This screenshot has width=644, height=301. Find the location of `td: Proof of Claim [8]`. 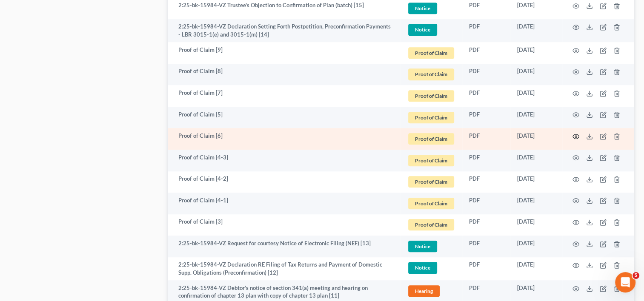

td: Proof of Claim [8] is located at coordinates (284, 74).